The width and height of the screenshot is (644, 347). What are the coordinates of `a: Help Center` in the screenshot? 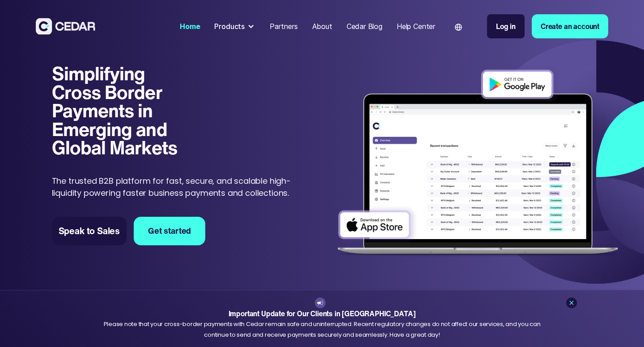 It's located at (416, 26).